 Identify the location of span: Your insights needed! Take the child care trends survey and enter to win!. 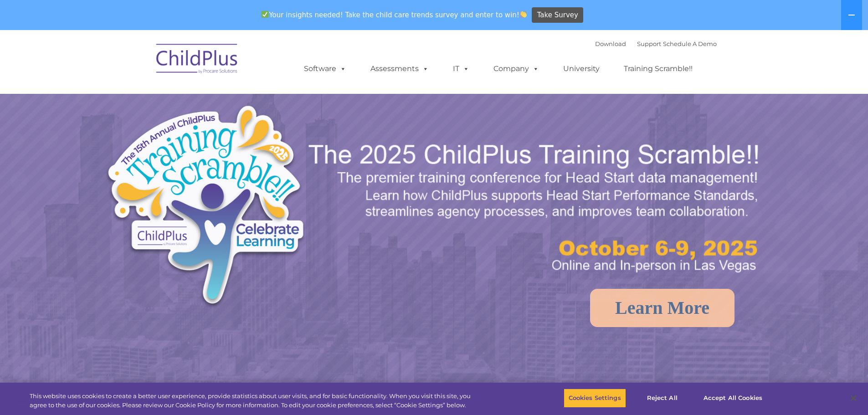
(394, 14).